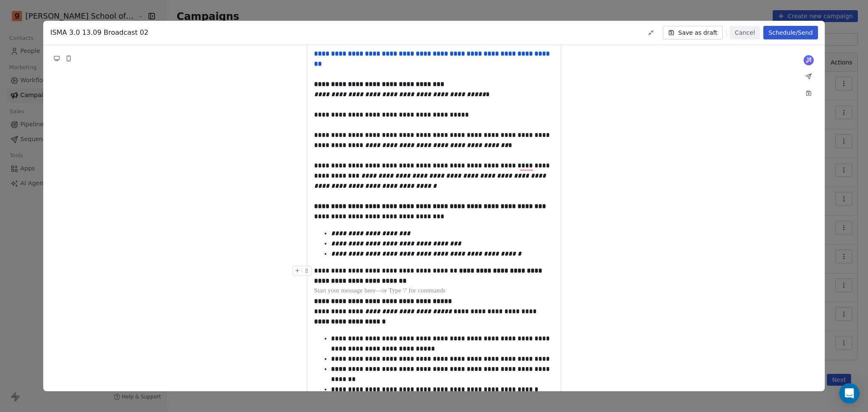  Describe the element at coordinates (99, 33) in the screenshot. I see `span: ISMA 3.0 13.09 Broadcast 02` at that location.